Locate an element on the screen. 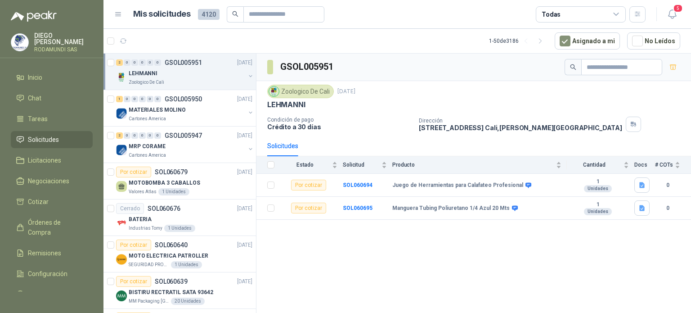 The image size is (691, 313). span: Solicitudes is located at coordinates (43, 139).